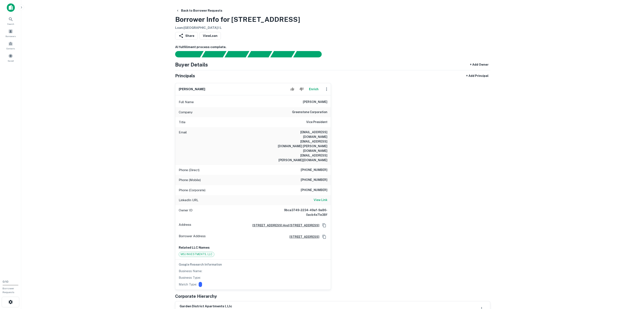  Describe the element at coordinates (320, 200) in the screenshot. I see `a: View Link` at that location.